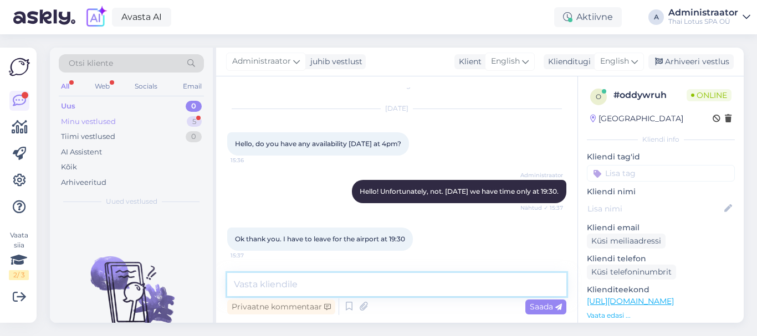 The height and width of the screenshot is (336, 757). I want to click on div: Thai Lotus SPA OÜ, so click(703, 22).